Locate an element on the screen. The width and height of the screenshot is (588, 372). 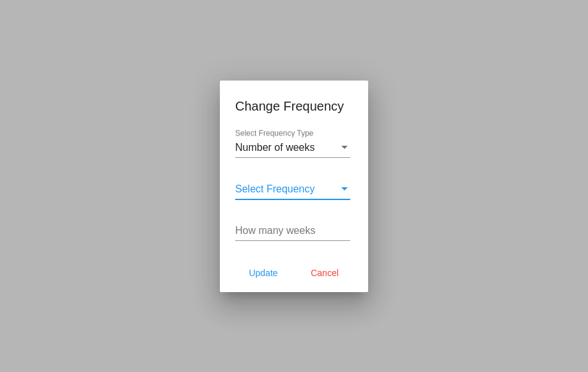
button: Cancel is located at coordinates (325, 273).